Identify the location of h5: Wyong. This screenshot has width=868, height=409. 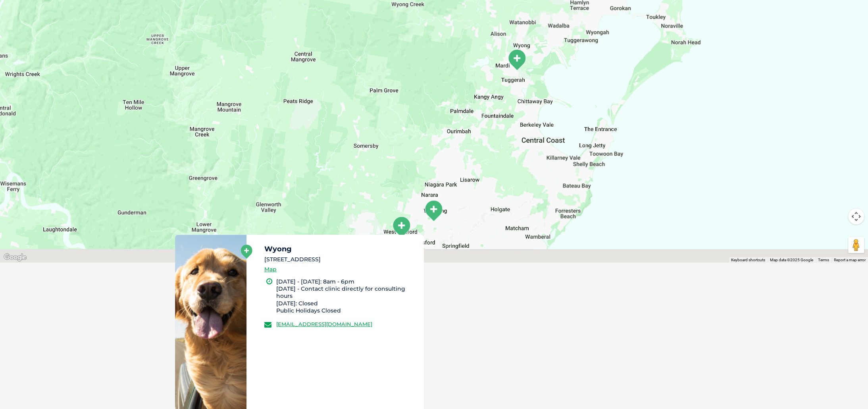
(340, 249).